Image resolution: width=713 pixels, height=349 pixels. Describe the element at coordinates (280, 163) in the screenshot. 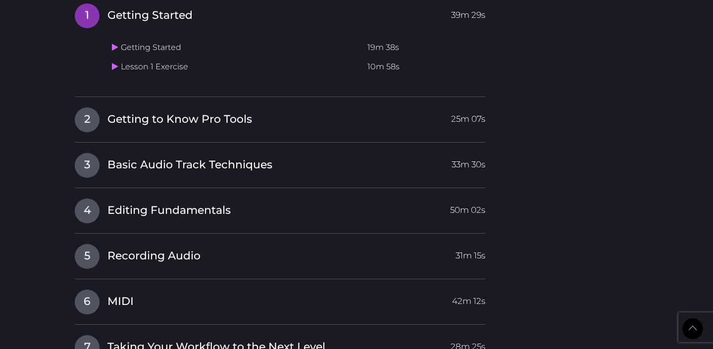

I see `a: 3Basic Audio Track Techniques33m 30s` at that location.